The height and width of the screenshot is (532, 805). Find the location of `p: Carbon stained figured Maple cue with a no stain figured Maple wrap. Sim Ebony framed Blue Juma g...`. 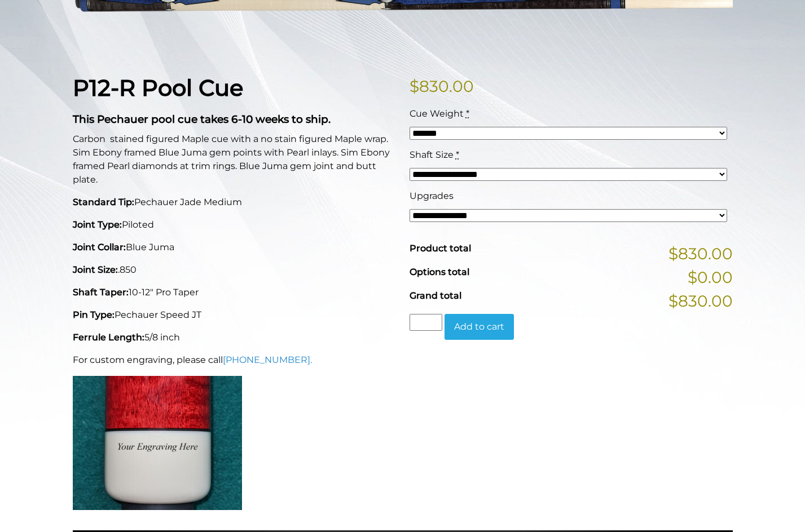

p: Carbon stained figured Maple cue with a no stain figured Maple wrap. Sim Ebony framed Blue Juma g... is located at coordinates (234, 159).